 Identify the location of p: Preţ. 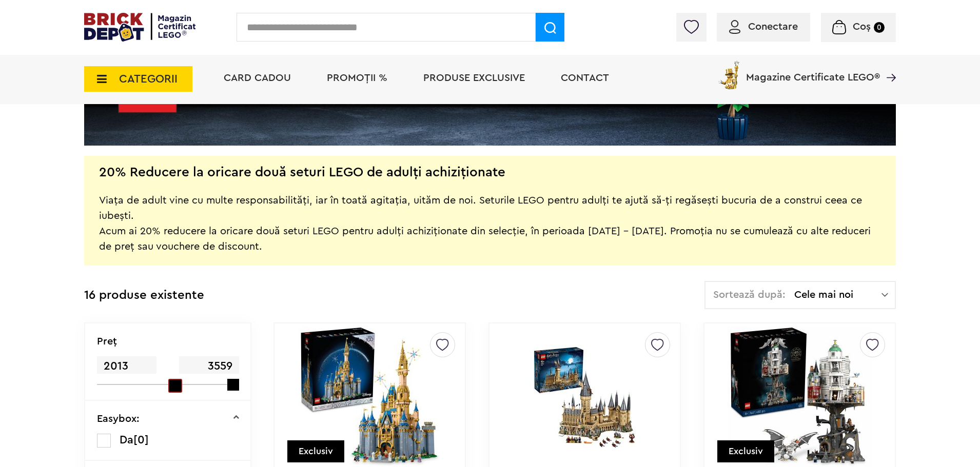
(107, 341).